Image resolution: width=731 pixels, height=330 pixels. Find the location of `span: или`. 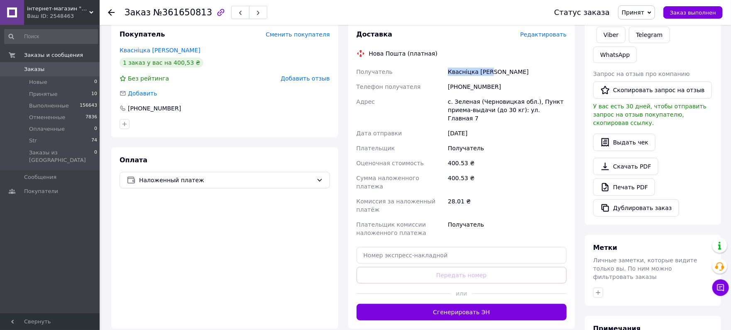

span: или is located at coordinates (461, 293).